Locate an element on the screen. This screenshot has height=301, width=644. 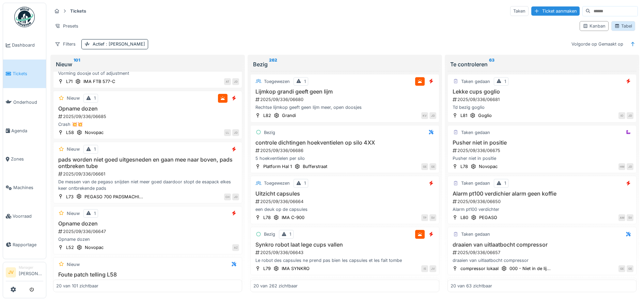
span: Onderhoud is located at coordinates (28, 102).